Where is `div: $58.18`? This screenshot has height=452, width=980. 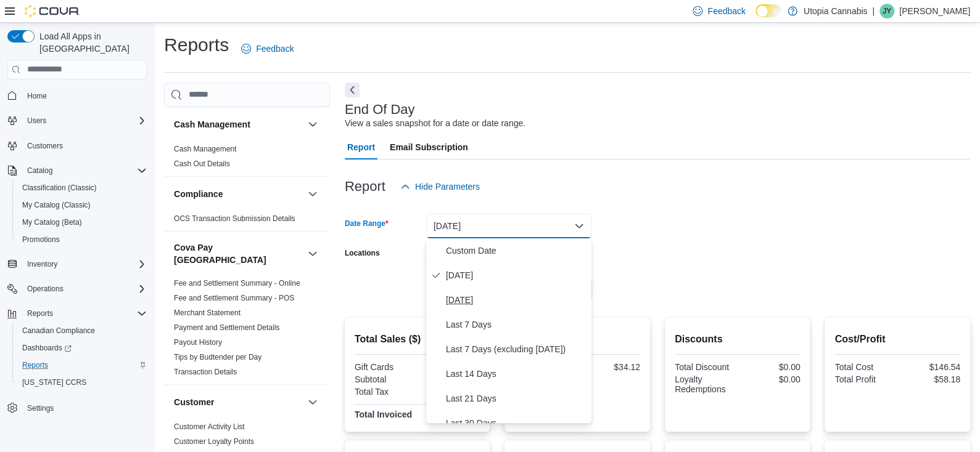
div: $58.18 is located at coordinates (929, 380).